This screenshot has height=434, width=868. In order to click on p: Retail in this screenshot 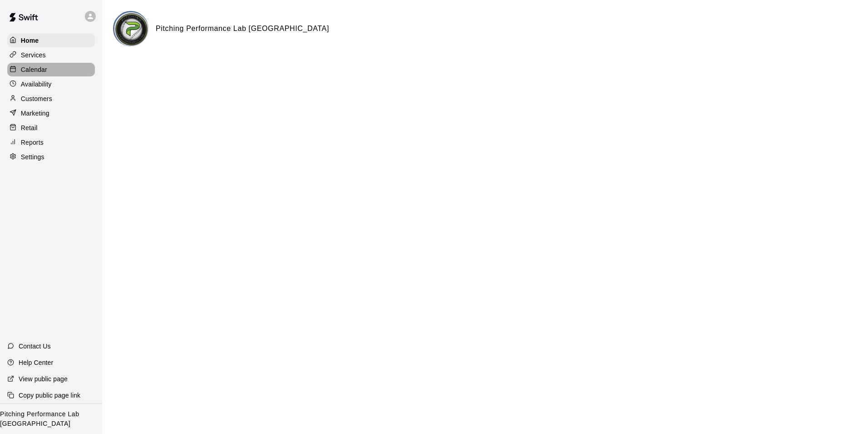, I will do `click(29, 128)`.